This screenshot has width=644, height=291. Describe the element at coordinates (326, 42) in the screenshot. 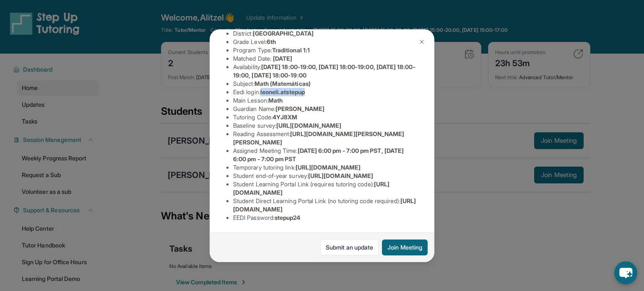

I see `li: Grade Level:` at that location.